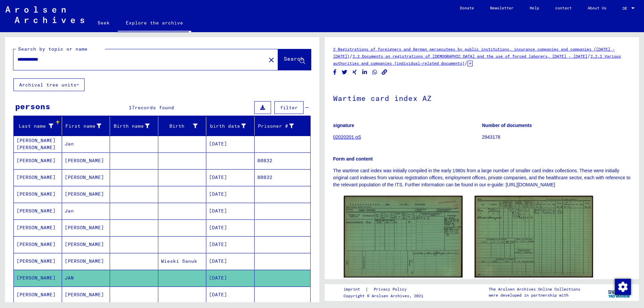 The image size is (644, 308). Describe the element at coordinates (288, 108) in the screenshot. I see `font: filter` at that location.